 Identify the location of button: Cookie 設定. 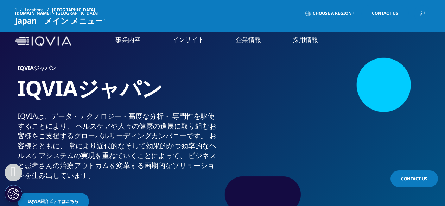
(13, 194).